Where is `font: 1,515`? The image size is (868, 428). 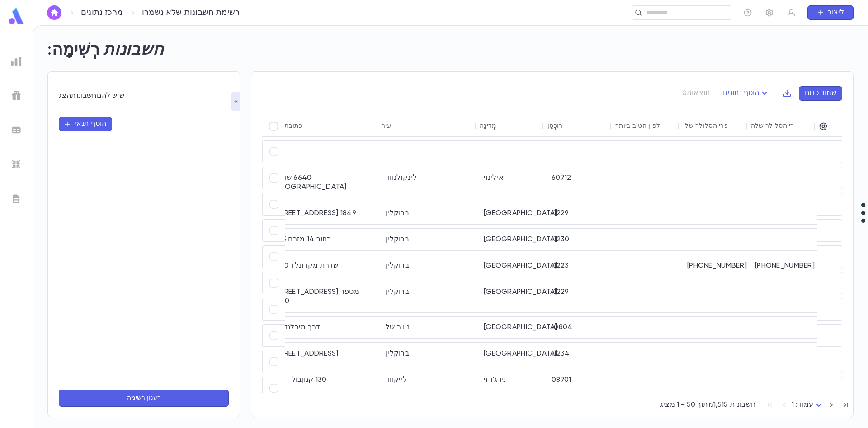 font: 1,515 is located at coordinates (721, 405).